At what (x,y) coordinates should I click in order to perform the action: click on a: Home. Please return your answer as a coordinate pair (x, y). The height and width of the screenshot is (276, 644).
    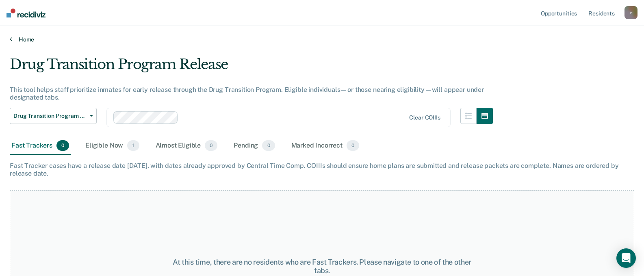
    Looking at the image, I should click on (322, 40).